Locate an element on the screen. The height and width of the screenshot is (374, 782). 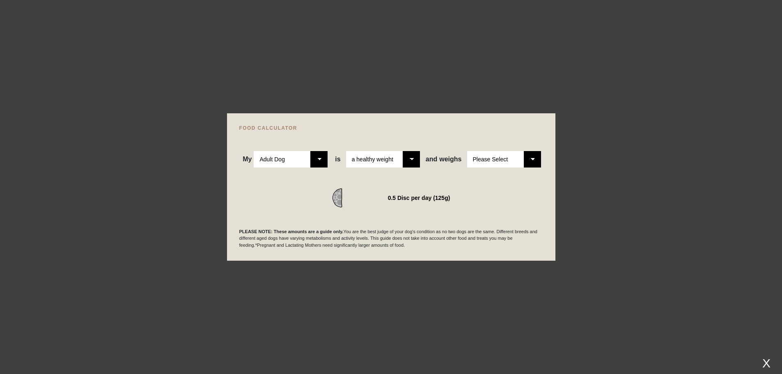
span: My is located at coordinates (247, 159).